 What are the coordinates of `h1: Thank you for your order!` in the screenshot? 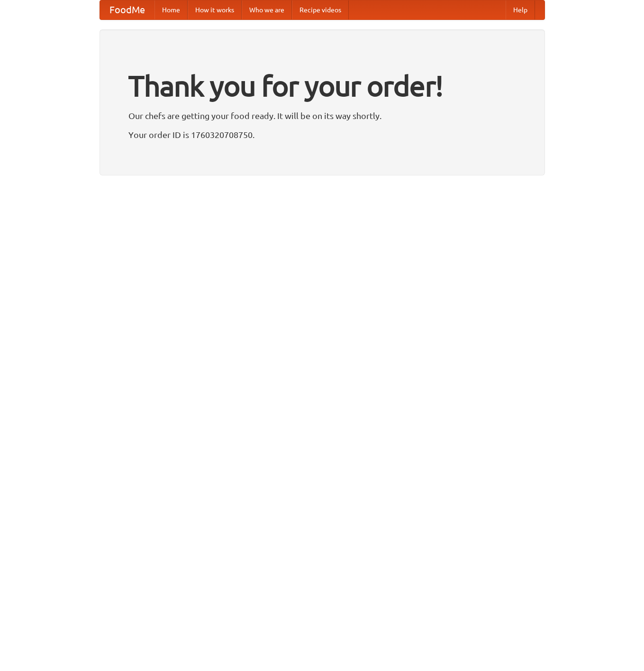 It's located at (322, 86).